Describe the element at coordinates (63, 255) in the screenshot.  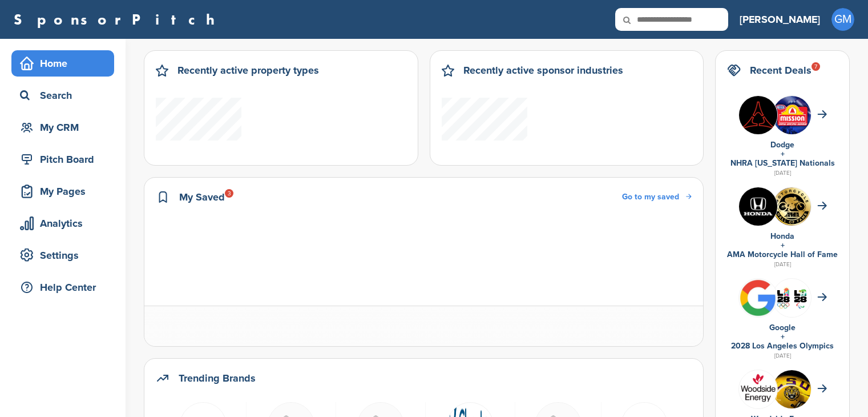
I see `a: Settings` at that location.